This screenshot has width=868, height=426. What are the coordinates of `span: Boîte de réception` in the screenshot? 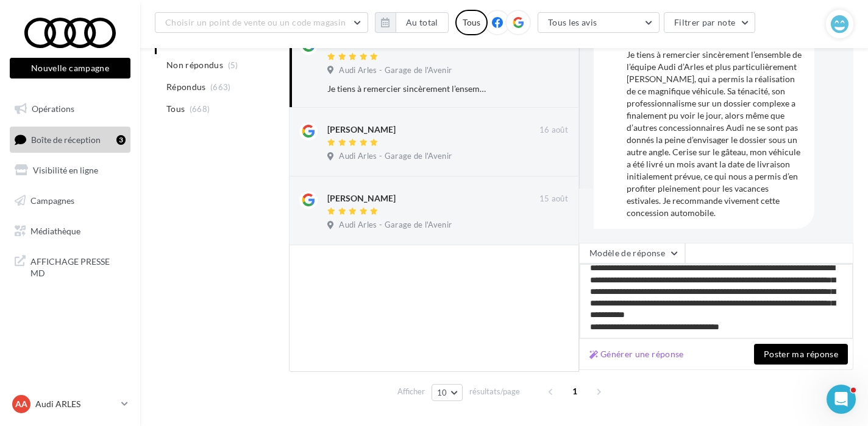 It's located at (66, 139).